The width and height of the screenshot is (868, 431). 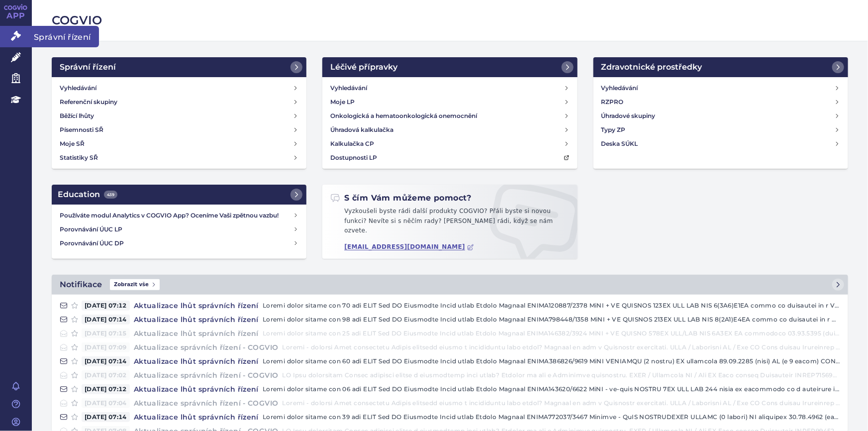 I want to click on h4: Kalkulačka CP, so click(x=352, y=144).